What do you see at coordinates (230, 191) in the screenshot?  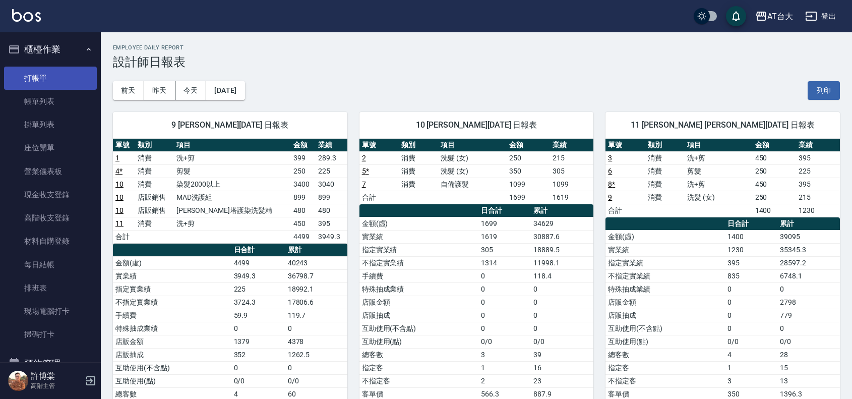 I see `table: a dense table` at bounding box center [230, 191].